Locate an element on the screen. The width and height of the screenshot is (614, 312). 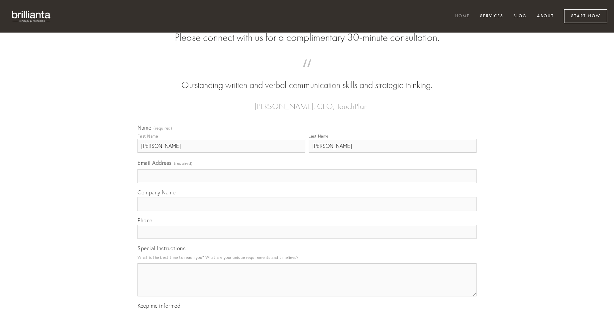
span: Name is located at coordinates (144, 128).